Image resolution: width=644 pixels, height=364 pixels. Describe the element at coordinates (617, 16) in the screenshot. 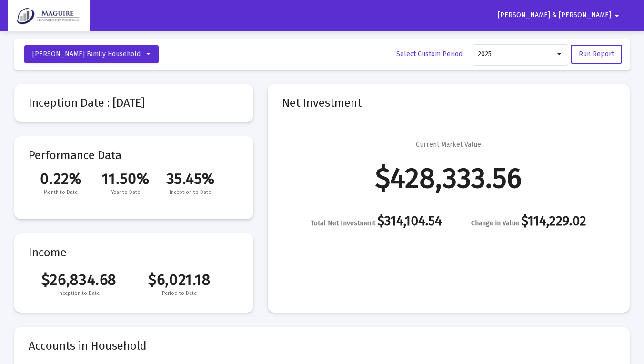

I see `mat-icon: arrow_drop_down` at that location.